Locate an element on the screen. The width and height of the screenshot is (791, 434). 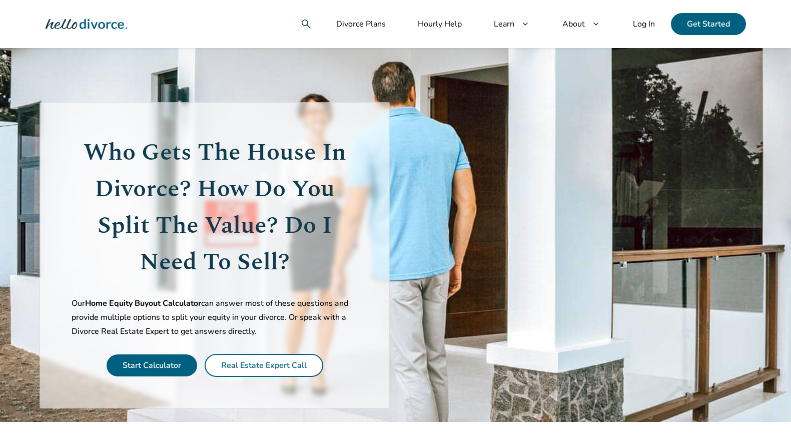
a: Learnkeyboard_arrow_down is located at coordinates (512, 24).